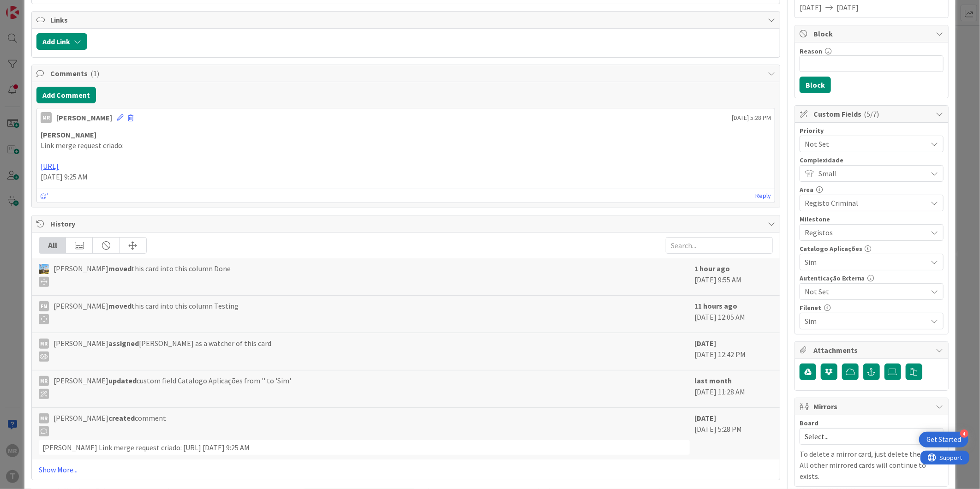 The height and width of the screenshot is (489, 980). Describe the element at coordinates (122, 418) in the screenshot. I see `b: created` at that location.